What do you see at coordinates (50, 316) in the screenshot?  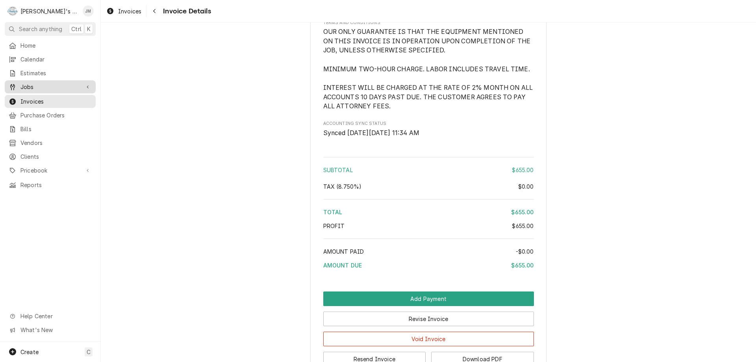 I see `a: Go to Help Center` at bounding box center [50, 316].